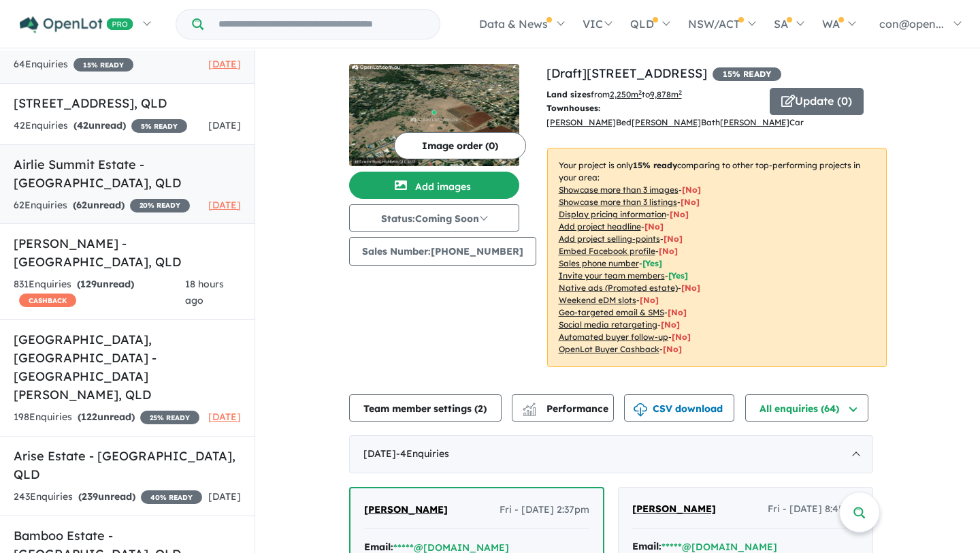  What do you see at coordinates (569, 94) in the screenshot?
I see `b: Land sizes` at bounding box center [569, 94].